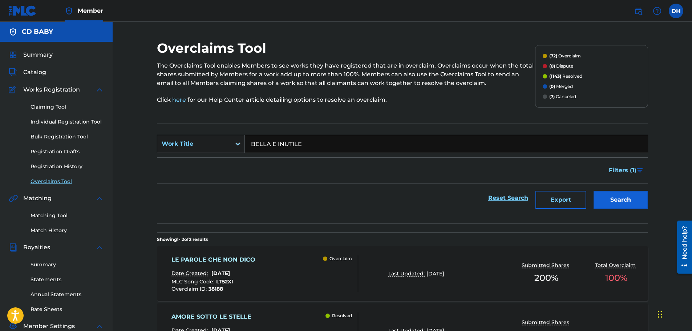  I want to click on div: User Menu, so click(676, 11).